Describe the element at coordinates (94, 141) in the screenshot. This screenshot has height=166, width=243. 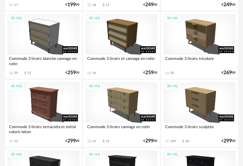
I see `div: 41` at that location.